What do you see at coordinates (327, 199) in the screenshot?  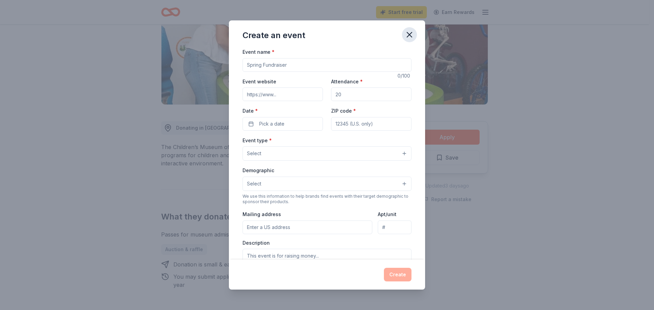 I see `div: We use this information to help brands find events with their target demographic to sponsor their...` at bounding box center [327, 199].